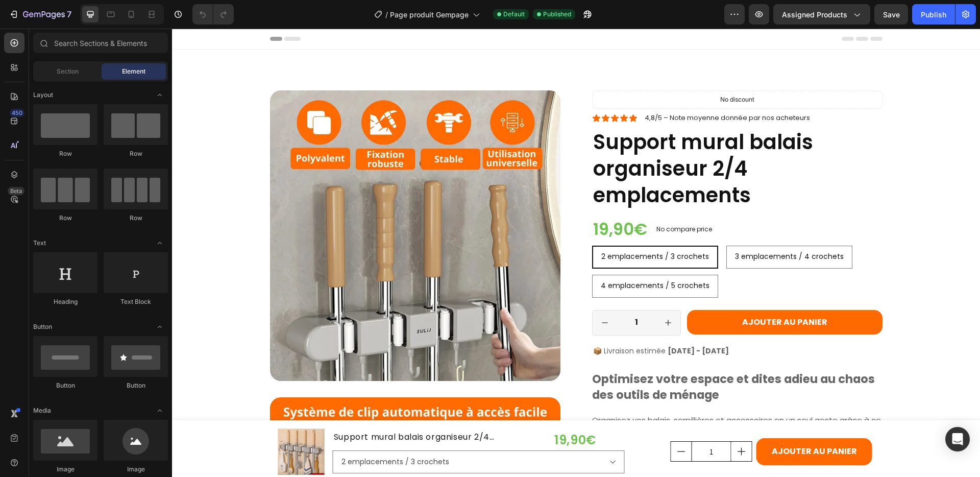 The image size is (980, 477). What do you see at coordinates (40, 14) in the screenshot?
I see `button: 7` at bounding box center [40, 14].